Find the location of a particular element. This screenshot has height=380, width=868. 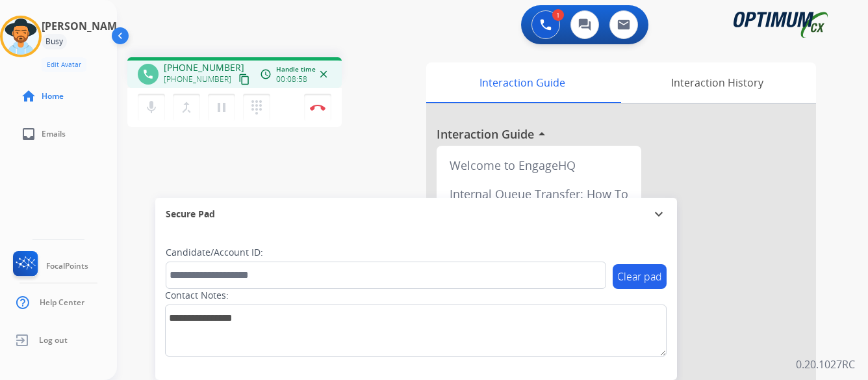

span: Secure Pad is located at coordinates (190, 214).